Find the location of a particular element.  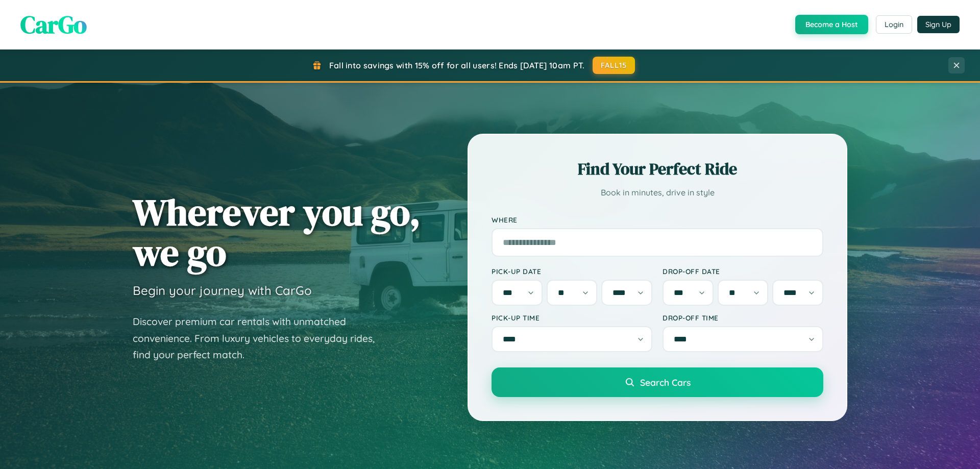

label: Drop-off Date is located at coordinates (743, 271).